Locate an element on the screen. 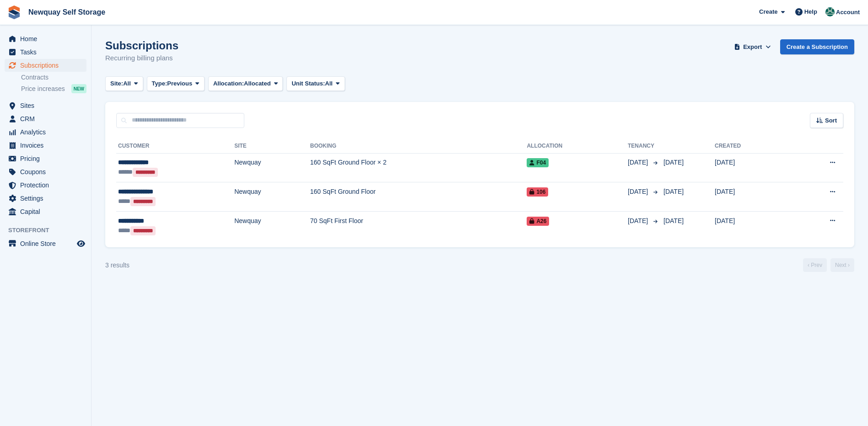 The height and width of the screenshot is (426, 868). img: stora-icon-8386f47178a22dfd0bd8f6a31ec36ba5ce8667c1dd55bd0f319d3a0aa187defe.svg is located at coordinates (14, 12).